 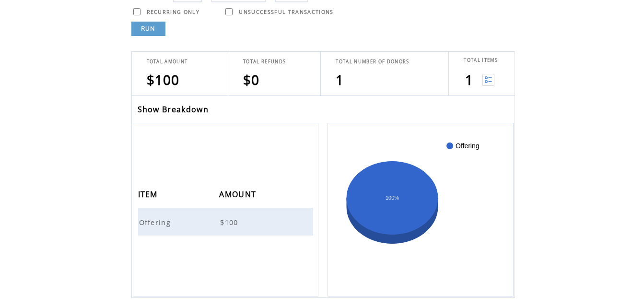 I want to click on span: RECURRING ONLY, so click(x=173, y=12).